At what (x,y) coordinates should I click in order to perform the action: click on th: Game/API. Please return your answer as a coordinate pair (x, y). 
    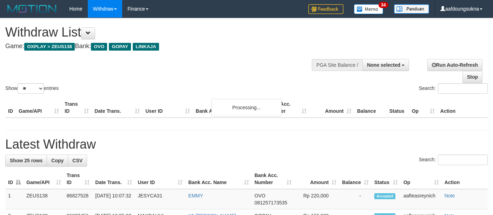
    Looking at the image, I should click on (39, 107).